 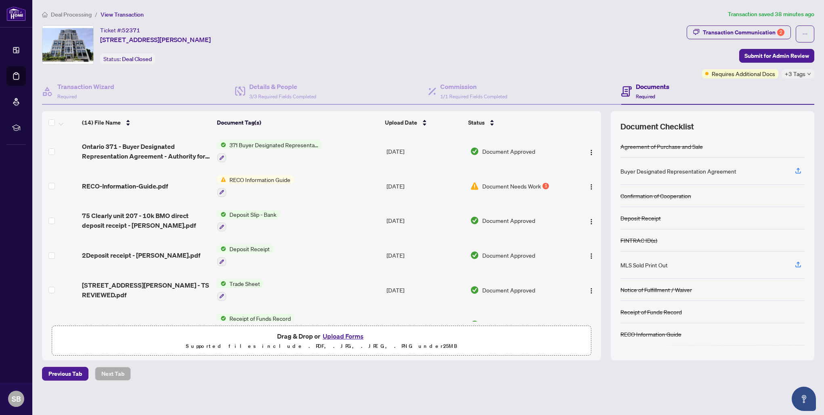 What do you see at coordinates (283, 96) in the screenshot?
I see `span: 3/3 Required Fields Completed` at bounding box center [283, 96].